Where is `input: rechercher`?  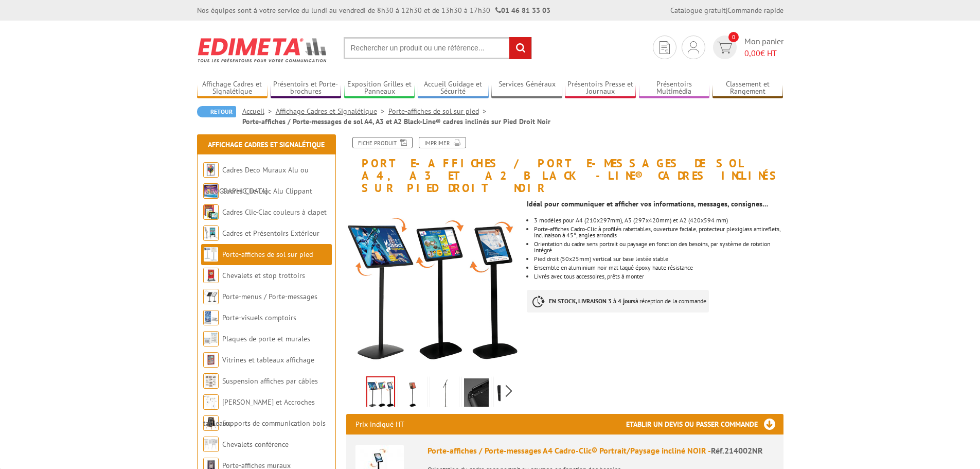
input: rechercher is located at coordinates (520, 48).